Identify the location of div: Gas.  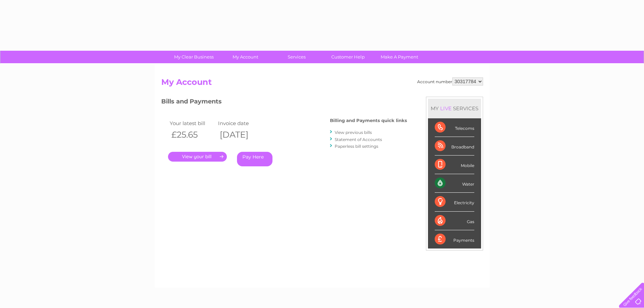
(454, 221).